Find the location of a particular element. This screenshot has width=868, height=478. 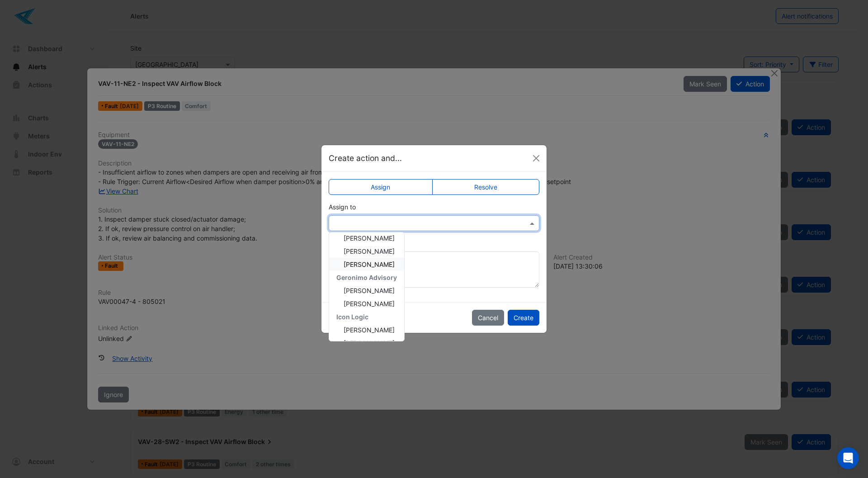

button: Create is located at coordinates (523, 317).